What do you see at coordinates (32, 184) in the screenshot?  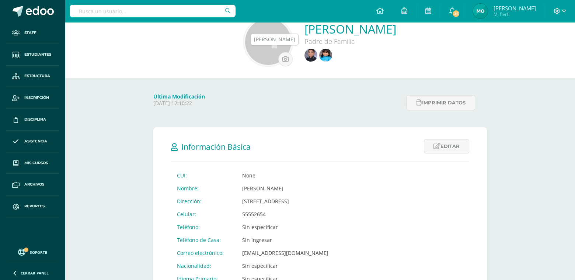 I see `a: Archivos` at bounding box center [32, 184].